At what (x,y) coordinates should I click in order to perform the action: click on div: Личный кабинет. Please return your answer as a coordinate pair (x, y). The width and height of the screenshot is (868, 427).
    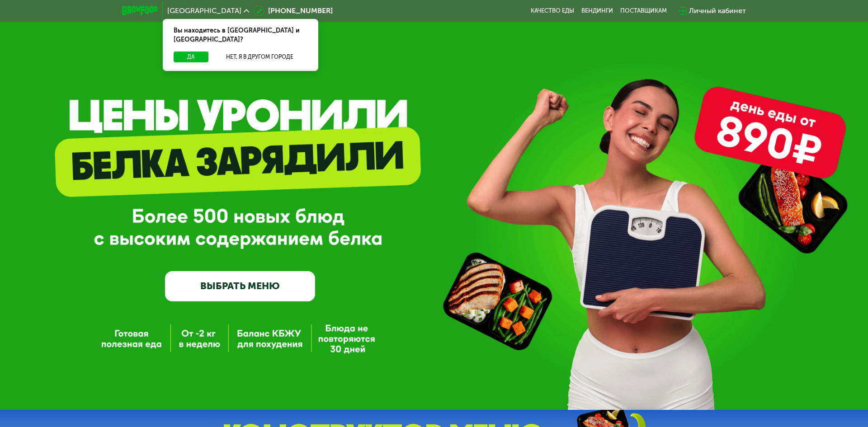
    Looking at the image, I should click on (718, 11).